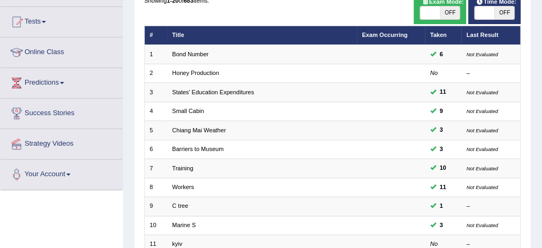 The width and height of the screenshot is (542, 248). What do you see at coordinates (156, 225) in the screenshot?
I see `td: 10` at bounding box center [156, 225].